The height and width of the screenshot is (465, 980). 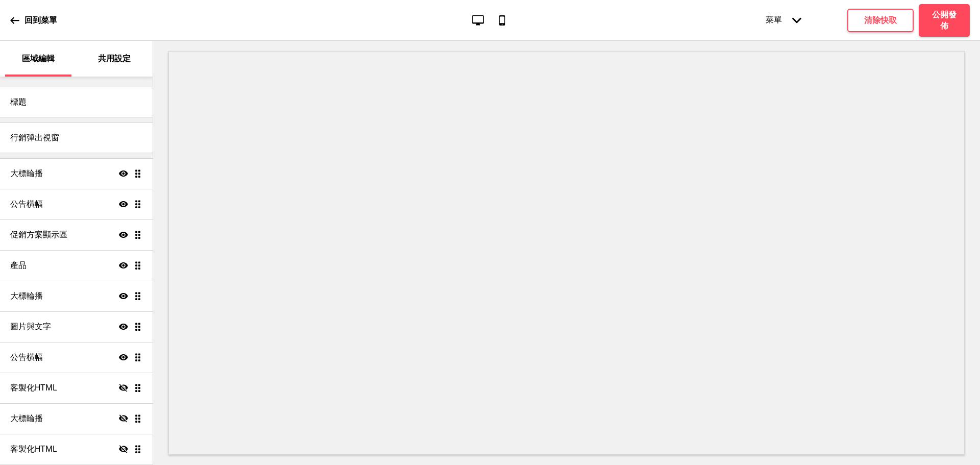 I want to click on p: 回到菜單, so click(x=41, y=20).